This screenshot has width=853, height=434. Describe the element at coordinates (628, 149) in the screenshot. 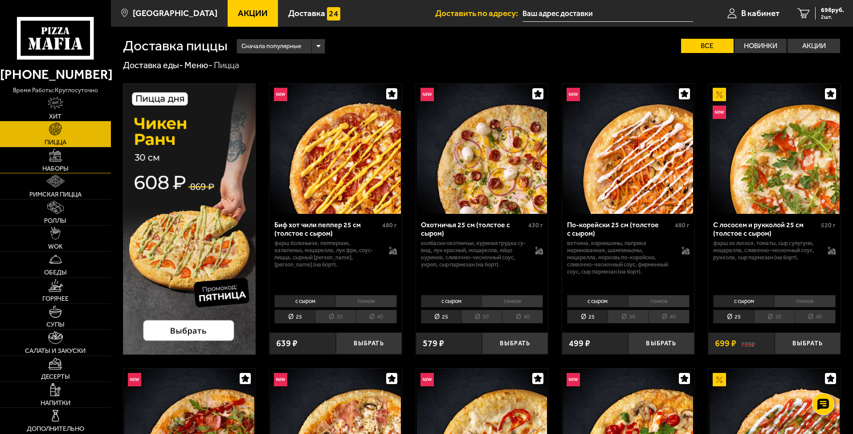

I see `img: По-корейски 25 см (толстое с сыром)` at that location.